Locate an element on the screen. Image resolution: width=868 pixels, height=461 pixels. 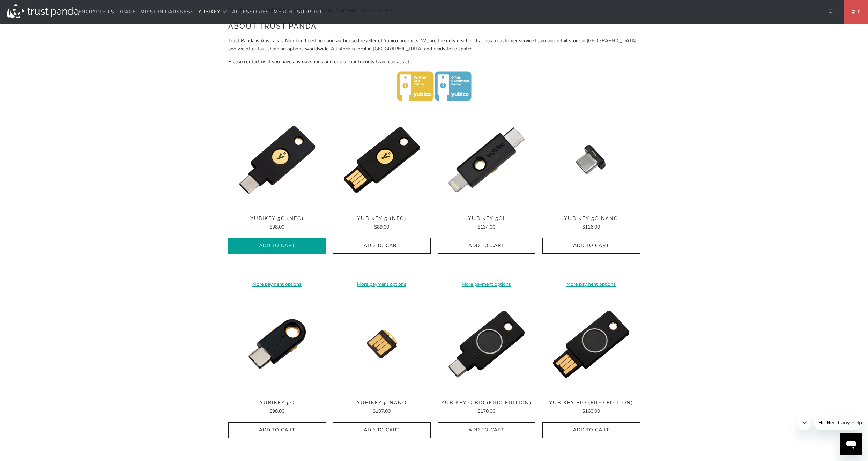
a: Support is located at coordinates (310, 12).